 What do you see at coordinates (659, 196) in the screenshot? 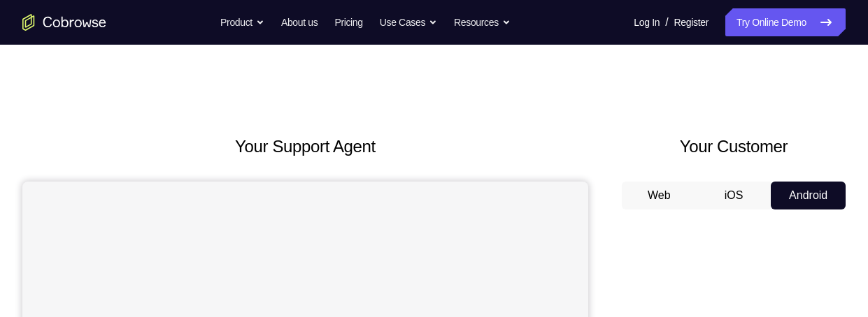
I see `button: Web` at bounding box center [659, 196].